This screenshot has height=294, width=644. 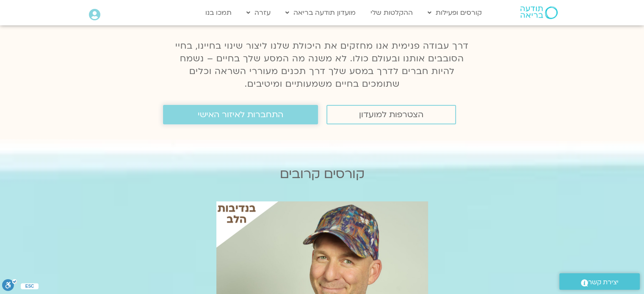 What do you see at coordinates (322, 65) in the screenshot?
I see `p: דרך עבודה פנימית אנו מחזקים את היכולת שלנו ליצור שינוי בחיינו, בחיי הסובבים אותנו ובעולם כולו. לא...` at bounding box center [322, 65].